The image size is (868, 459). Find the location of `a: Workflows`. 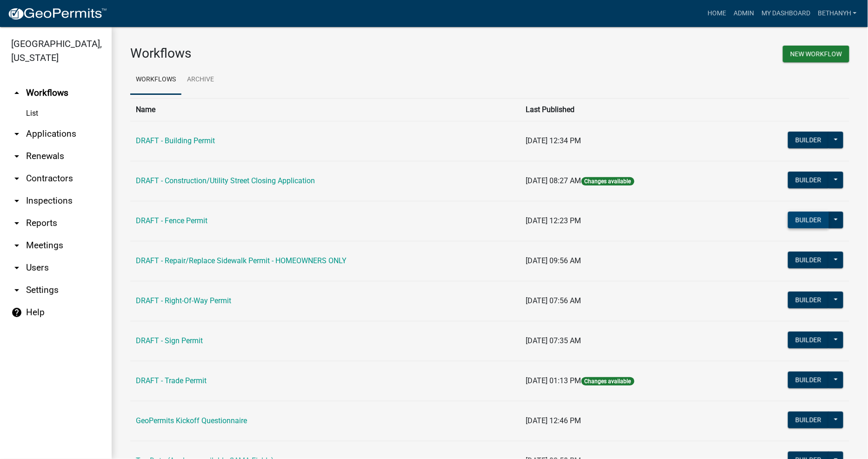

a: Workflows is located at coordinates (156, 80).